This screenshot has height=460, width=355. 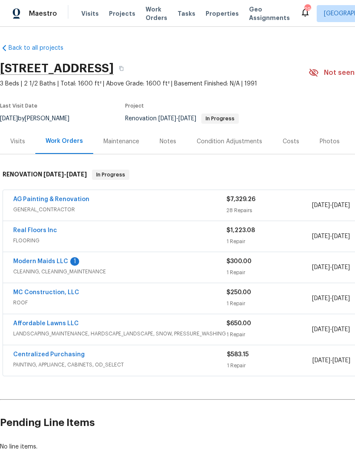 What do you see at coordinates (64, 141) in the screenshot?
I see `div: Work Orders` at bounding box center [64, 141].